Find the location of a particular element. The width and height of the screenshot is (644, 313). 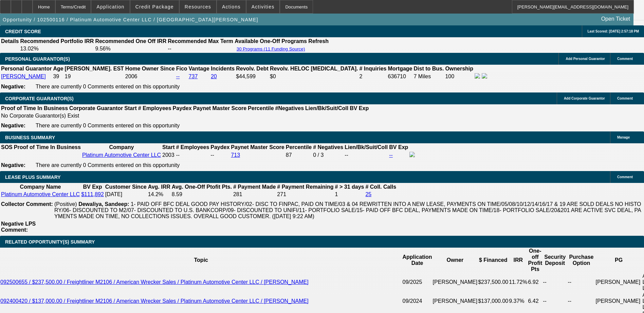

a: 20 is located at coordinates (214, 76).